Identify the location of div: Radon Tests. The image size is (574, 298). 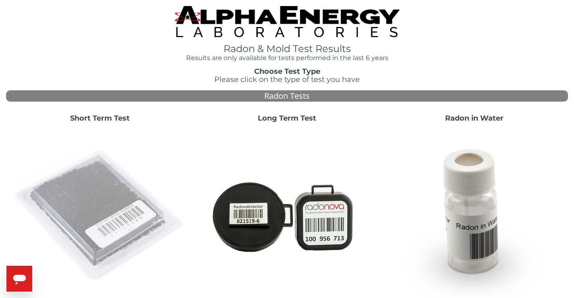
(287, 96).